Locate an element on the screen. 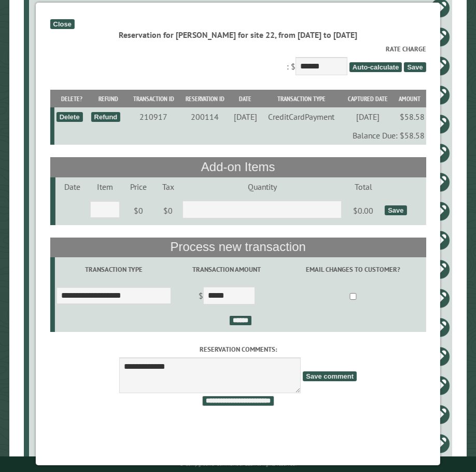  div: 27 is located at coordinates (45, 240).